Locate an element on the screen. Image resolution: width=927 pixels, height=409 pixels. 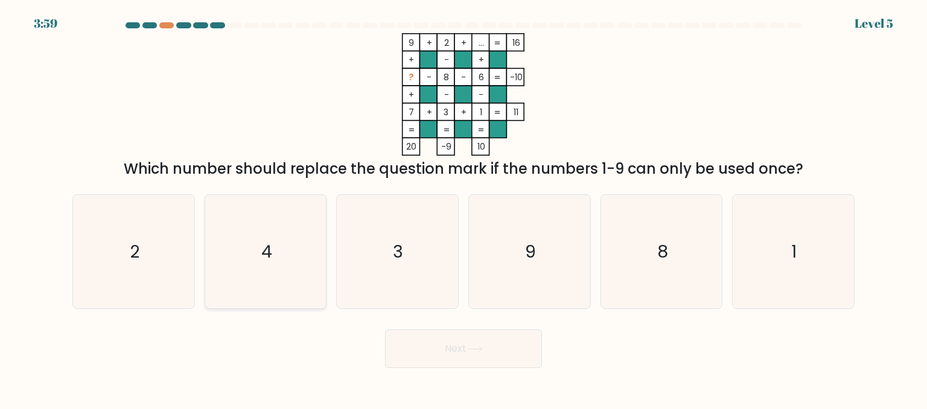
div: Which number should replace the question mark if the numbers 1-9 can only be used once? is located at coordinates (463, 169).